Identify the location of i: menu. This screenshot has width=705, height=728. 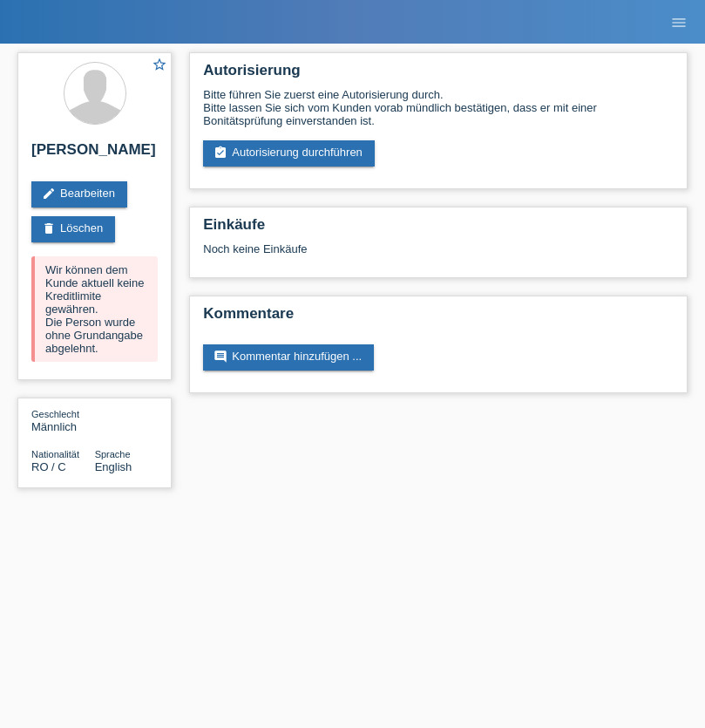
(680, 23).